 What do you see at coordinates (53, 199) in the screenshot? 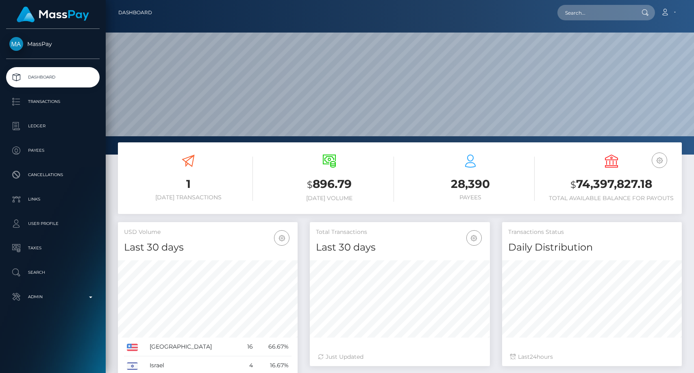
I see `p: Links` at bounding box center [53, 199].